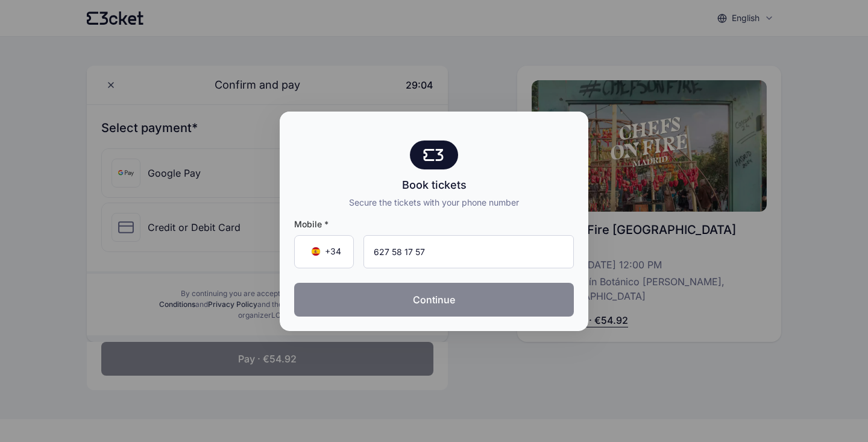 This screenshot has height=442, width=868. I want to click on button: Continue, so click(434, 300).